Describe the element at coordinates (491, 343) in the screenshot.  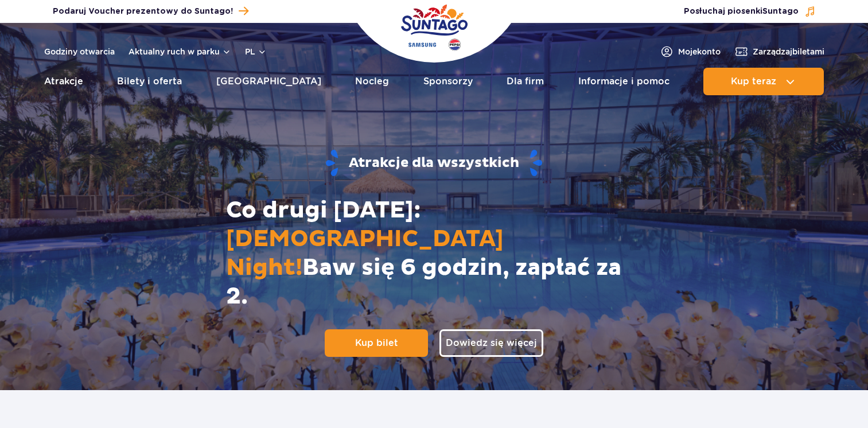
I see `span: Dowiedz się więcej` at that location.